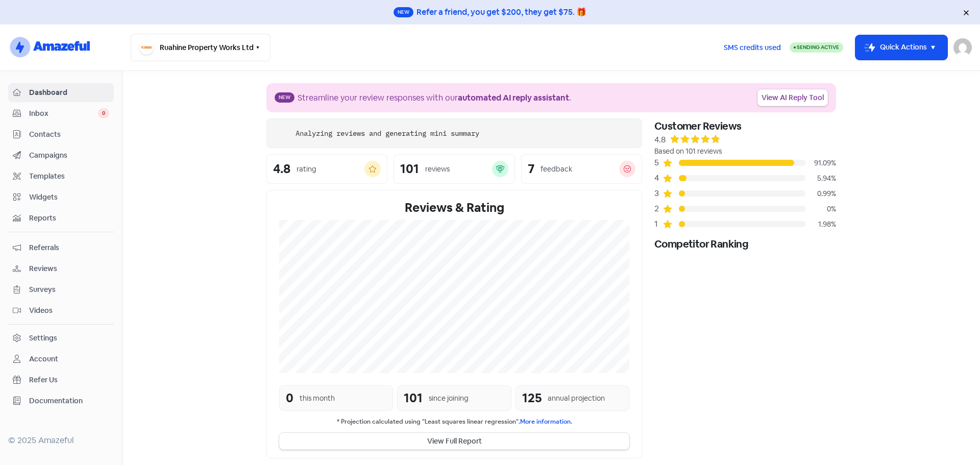 This screenshot has height=465, width=980. Describe the element at coordinates (902, 47) in the screenshot. I see `button: Quick Actions` at that location.